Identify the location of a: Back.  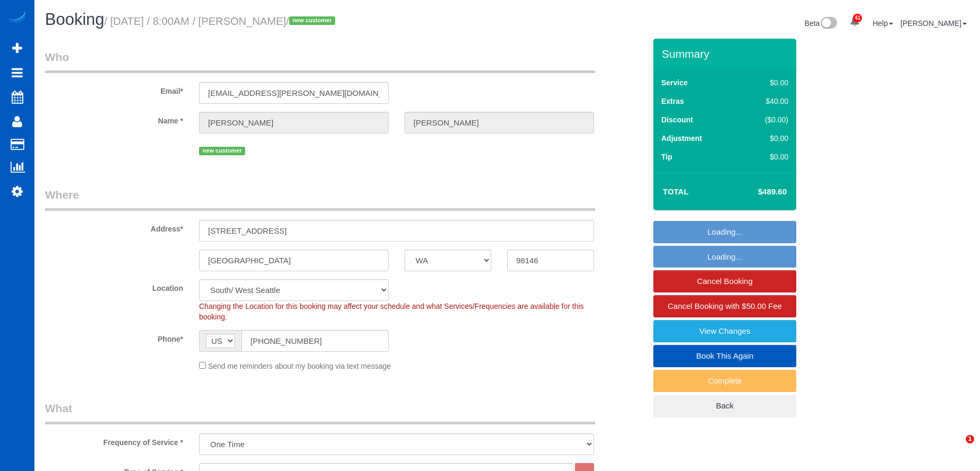
(725, 406).